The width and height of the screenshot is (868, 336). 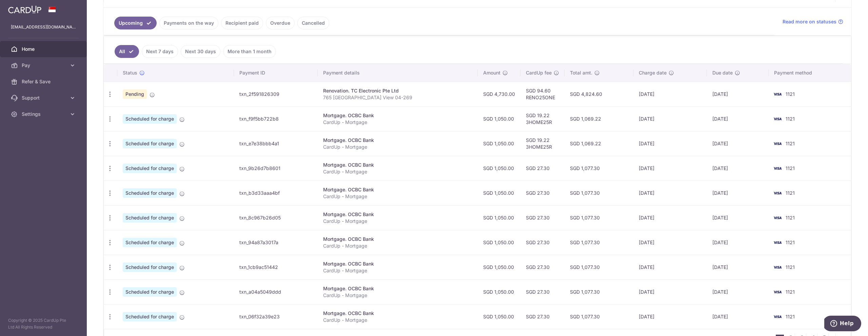 I want to click on td: txn_b3d33aaa4bf, so click(x=276, y=193).